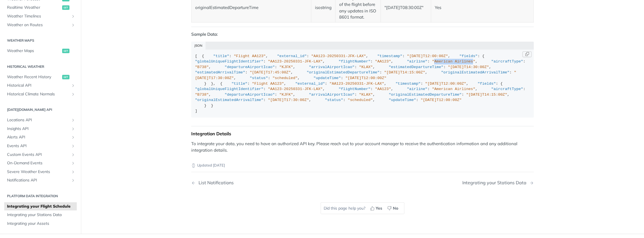  I want to click on a: Custom Events APIShow subpages for Custom Events API, so click(41, 155).